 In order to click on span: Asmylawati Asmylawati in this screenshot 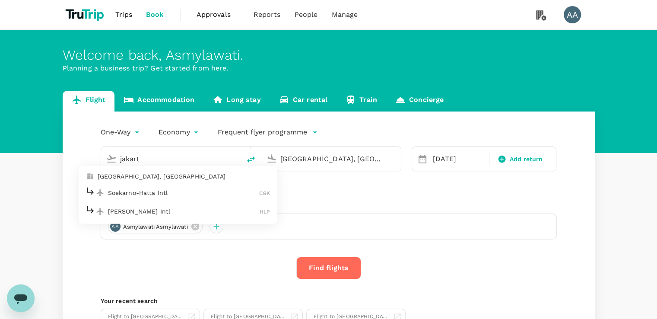, I will do `click(156, 227)`.